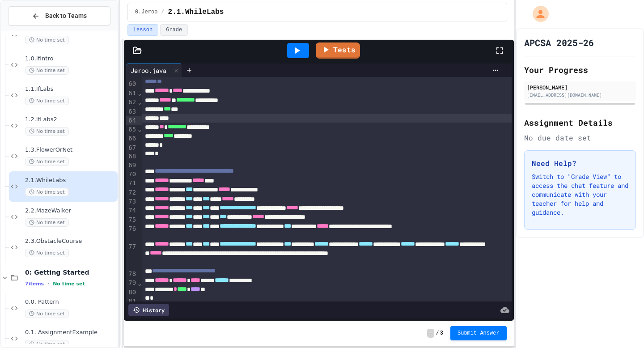  What do you see at coordinates (559, 43) in the screenshot?
I see `h1: APCSA 2025-26` at bounding box center [559, 43].